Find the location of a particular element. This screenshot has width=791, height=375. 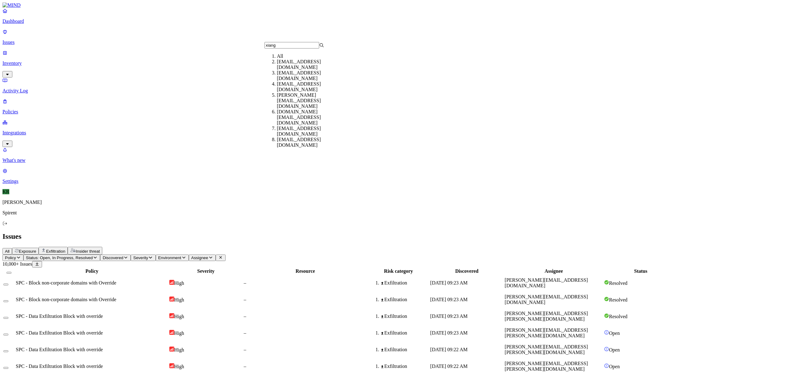

p: Inventory is located at coordinates (395, 63).